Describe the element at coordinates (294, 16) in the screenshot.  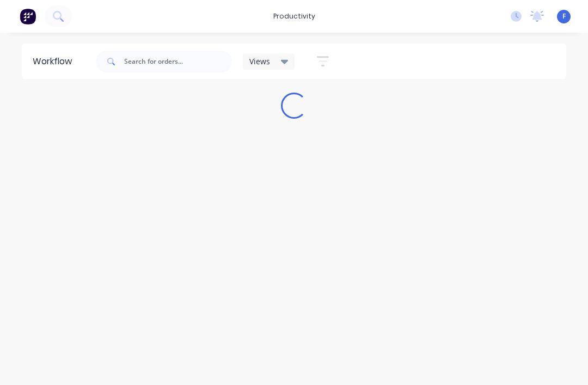
I see `div: productivity` at that location.